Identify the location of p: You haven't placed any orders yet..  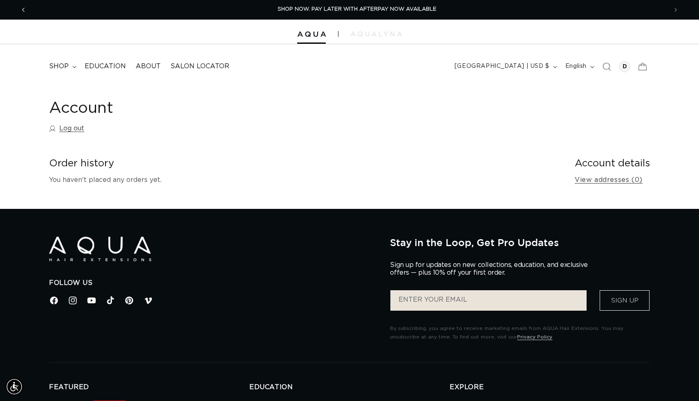
(305, 180).